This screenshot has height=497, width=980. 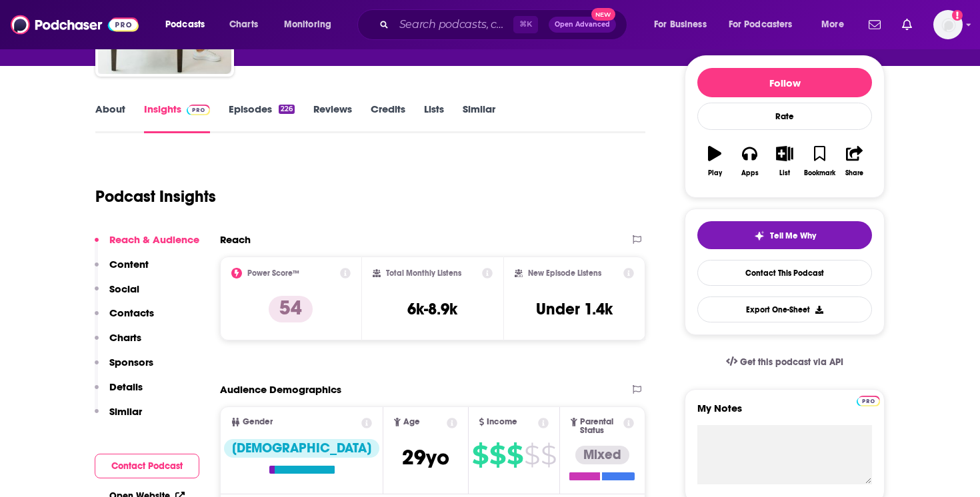 What do you see at coordinates (125, 411) in the screenshot?
I see `p: Similar` at bounding box center [125, 411].